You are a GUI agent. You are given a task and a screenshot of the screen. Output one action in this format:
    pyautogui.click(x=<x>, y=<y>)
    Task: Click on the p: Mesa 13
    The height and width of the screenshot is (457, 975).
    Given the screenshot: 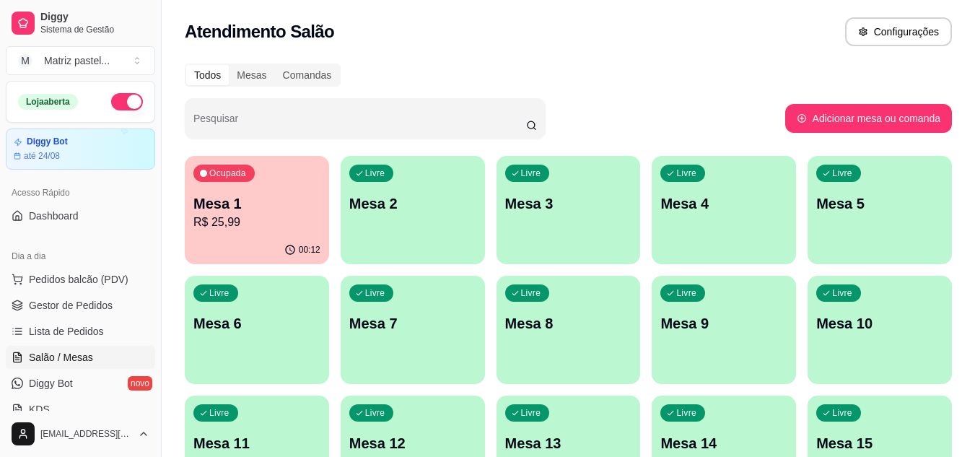 What is the action you would take?
    pyautogui.click(x=569, y=443)
    